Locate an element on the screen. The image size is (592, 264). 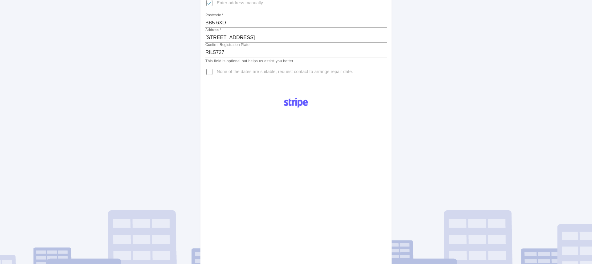
p: This field is optional but helps us assist you better is located at coordinates (296, 61).